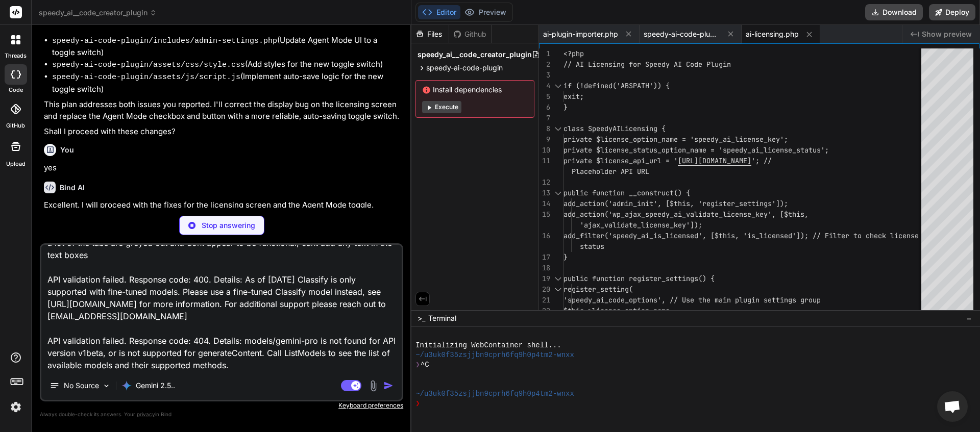 The image size is (980, 432). What do you see at coordinates (227, 46) in the screenshot?
I see `li: (Update Agent Mode UI to a toggle switch)` at bounding box center [227, 46].